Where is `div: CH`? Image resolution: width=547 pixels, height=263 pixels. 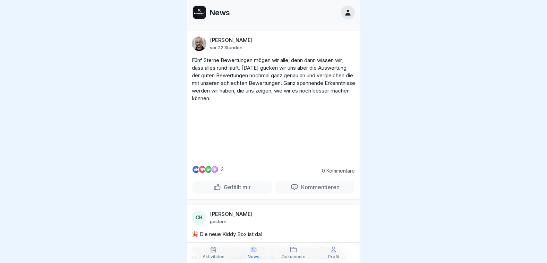 div: CH is located at coordinates (199, 218).